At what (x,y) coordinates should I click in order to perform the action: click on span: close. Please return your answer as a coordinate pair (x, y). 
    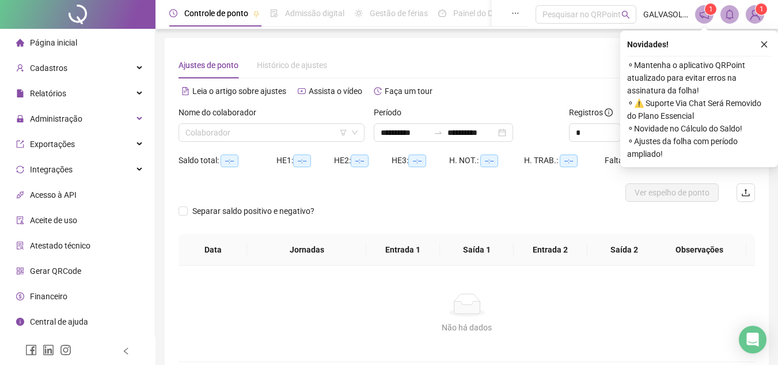
    Looking at the image, I should click on (764, 44).